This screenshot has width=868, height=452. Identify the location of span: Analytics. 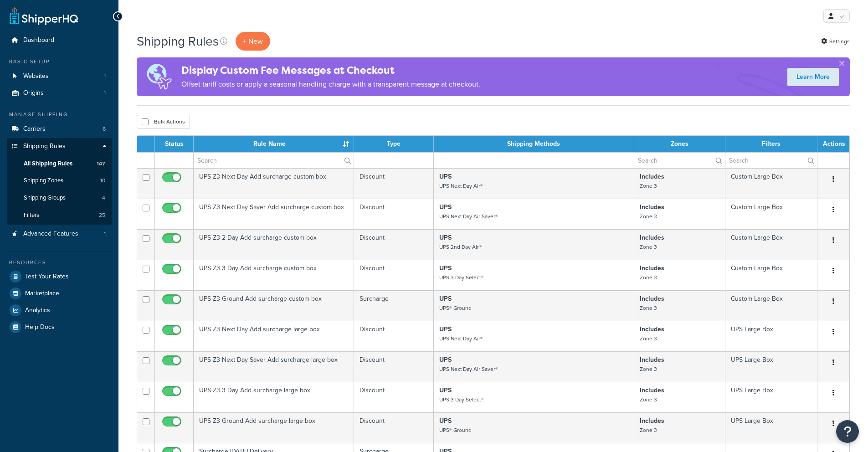
(38, 310).